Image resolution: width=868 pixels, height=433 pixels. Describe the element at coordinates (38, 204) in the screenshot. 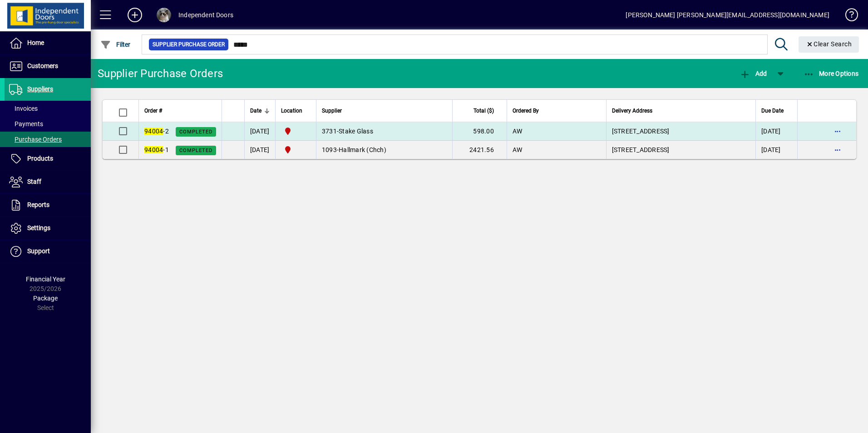

I see `span: Reports` at that location.